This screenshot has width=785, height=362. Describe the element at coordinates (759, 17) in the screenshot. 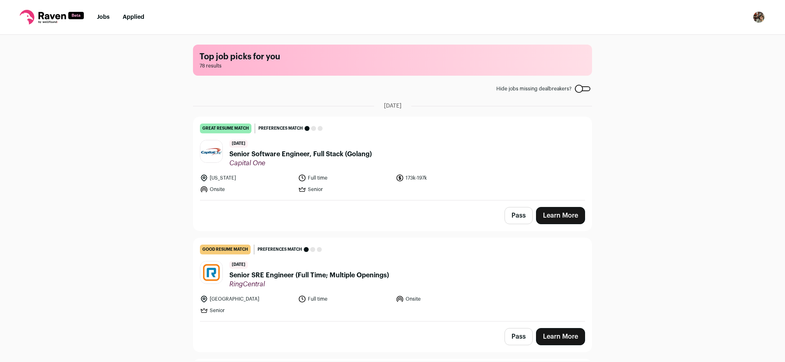

I see `button: Open dropdown` at that location.